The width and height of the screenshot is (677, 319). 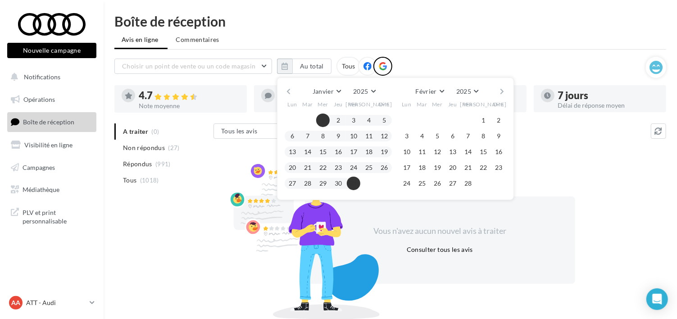 What do you see at coordinates (39, 99) in the screenshot?
I see `span: Opérations` at bounding box center [39, 99].